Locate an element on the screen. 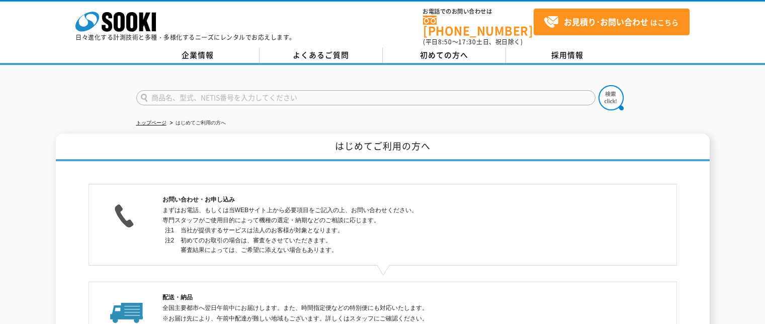 The width and height of the screenshot is (765, 324). input: 商品名、型式、NETIS番号を入力してください is located at coordinates (366, 98).